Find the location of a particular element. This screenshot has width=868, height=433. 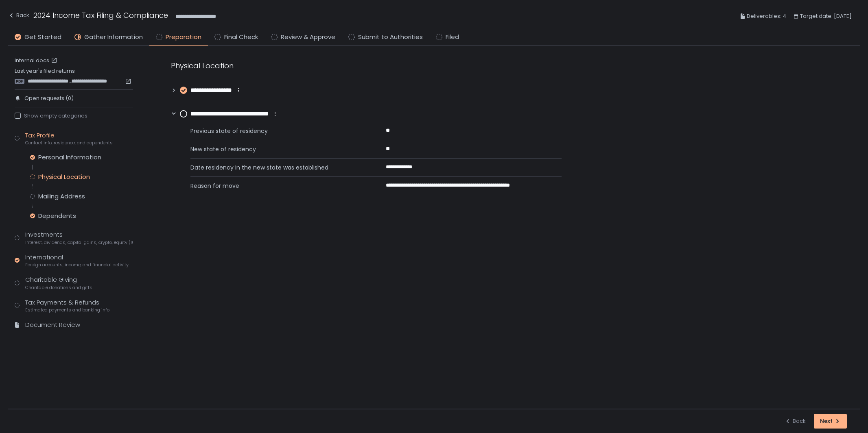

div: Dependents is located at coordinates (57, 216).